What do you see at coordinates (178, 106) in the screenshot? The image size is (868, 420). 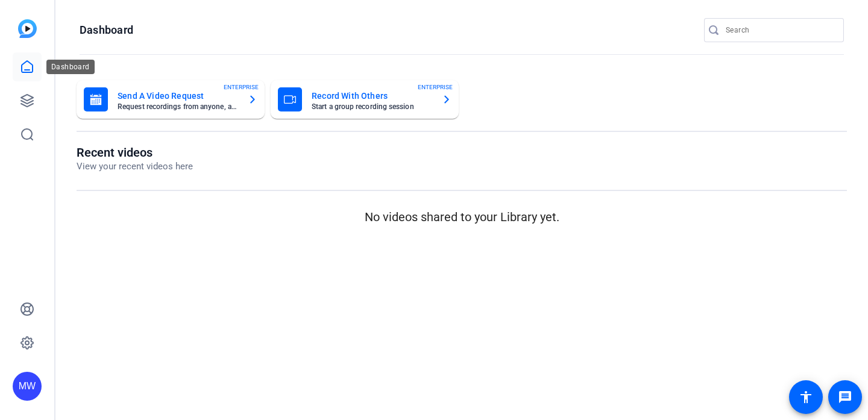 I see `mat-card-subtitle: Request recordings from anyone, anywhere` at bounding box center [178, 106].